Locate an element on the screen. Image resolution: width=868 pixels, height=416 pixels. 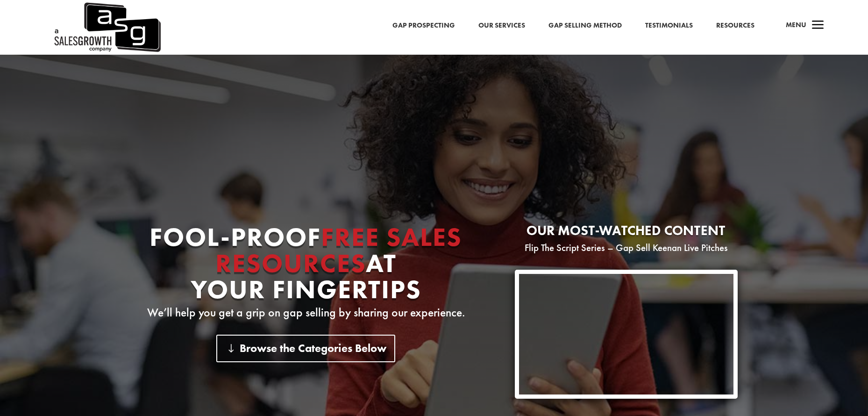
h2: Our most-watched content is located at coordinates (626, 232).